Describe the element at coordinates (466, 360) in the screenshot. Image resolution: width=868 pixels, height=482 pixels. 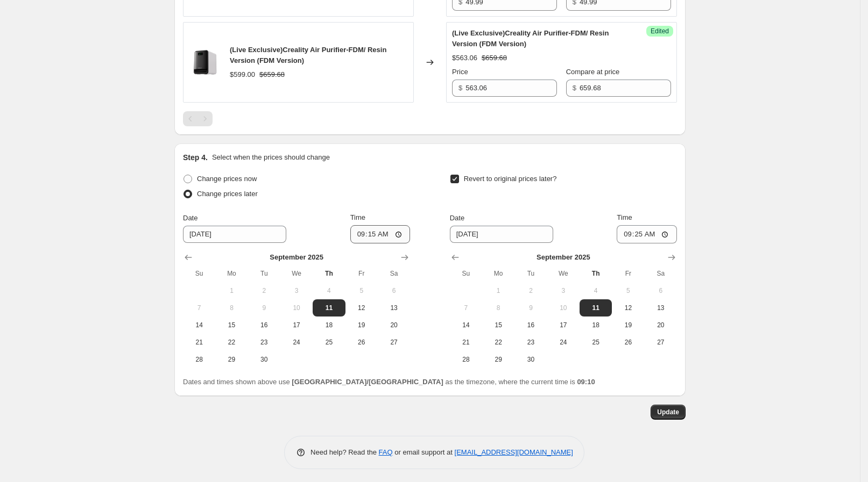
I see `span: 28` at that location.